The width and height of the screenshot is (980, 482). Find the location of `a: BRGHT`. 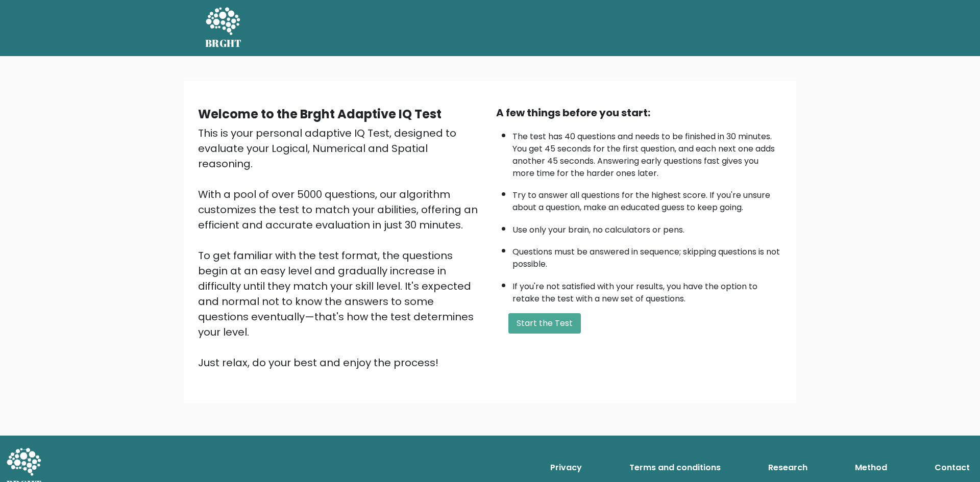

a: BRGHT is located at coordinates (224, 28).